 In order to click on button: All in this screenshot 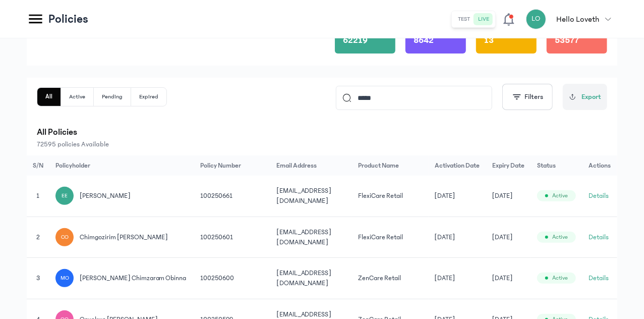, I will do `click(49, 97)`.